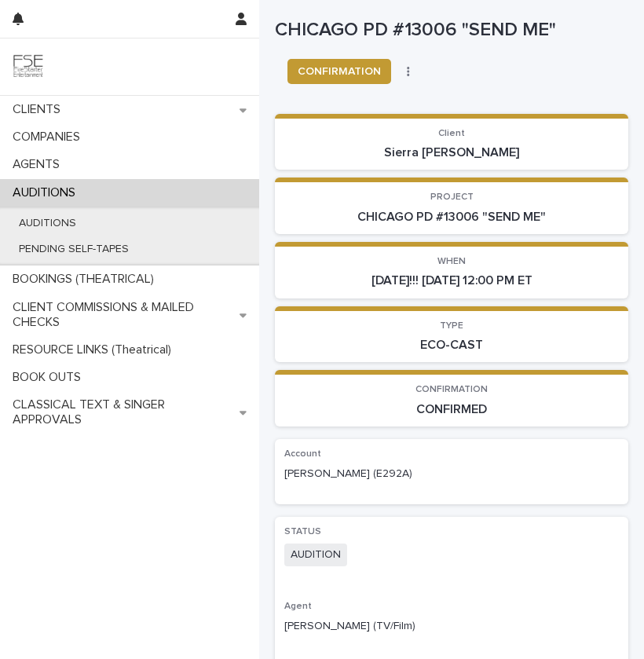 This screenshot has width=644, height=659. Describe the element at coordinates (122, 413) in the screenshot. I see `p: CLASSICAL TEXT & SINGER APPROVALS` at that location.